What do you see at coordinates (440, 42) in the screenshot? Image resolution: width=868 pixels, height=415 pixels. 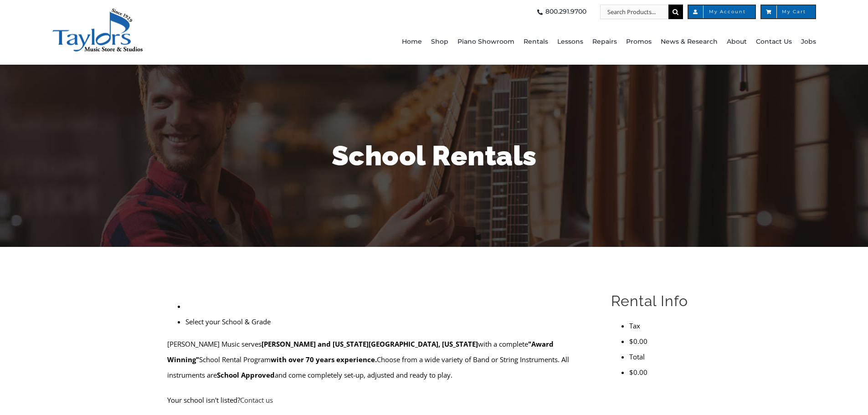 I see `span: Shop` at bounding box center [440, 42].